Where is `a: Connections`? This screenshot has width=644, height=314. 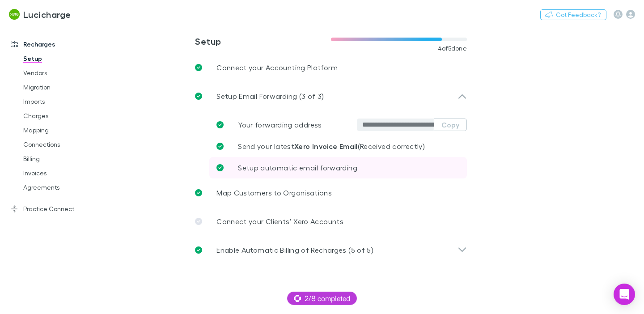
a: Connections is located at coordinates (62, 145).